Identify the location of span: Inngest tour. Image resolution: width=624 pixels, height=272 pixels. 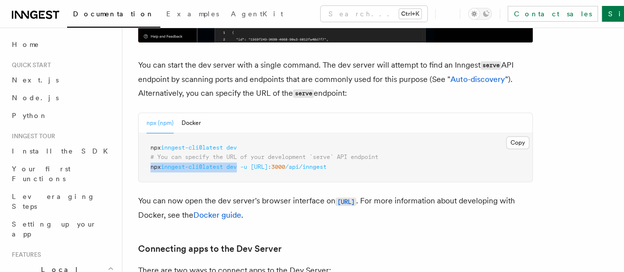
(32, 136).